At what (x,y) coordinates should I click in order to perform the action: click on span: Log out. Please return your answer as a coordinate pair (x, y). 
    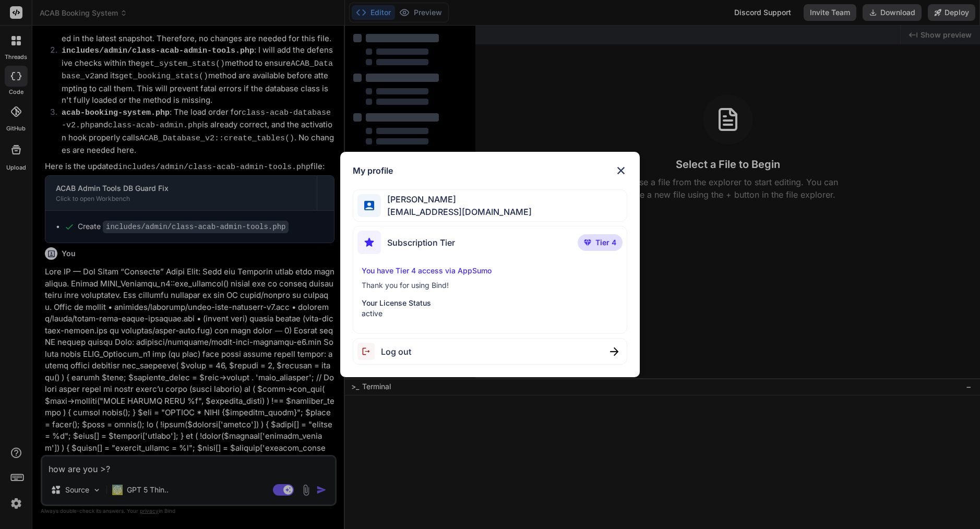
    Looking at the image, I should click on (396, 351).